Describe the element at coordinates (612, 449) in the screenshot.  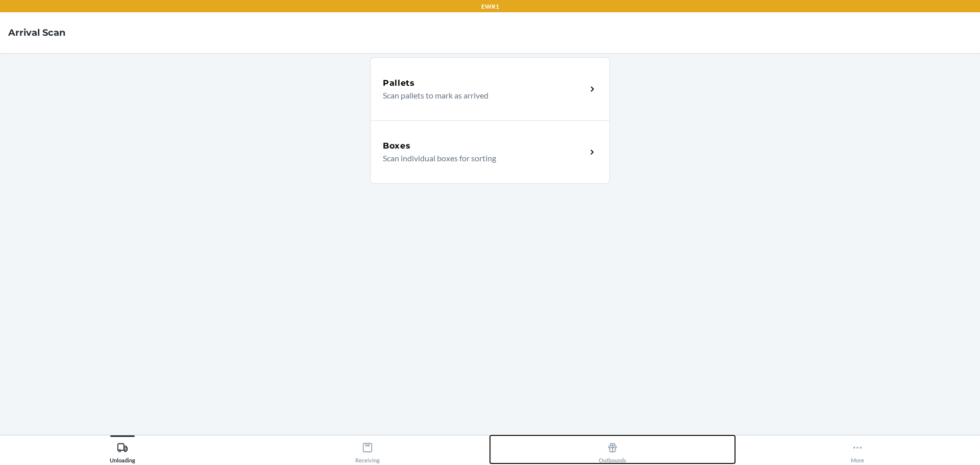
I see `button: Outbounds` at that location.